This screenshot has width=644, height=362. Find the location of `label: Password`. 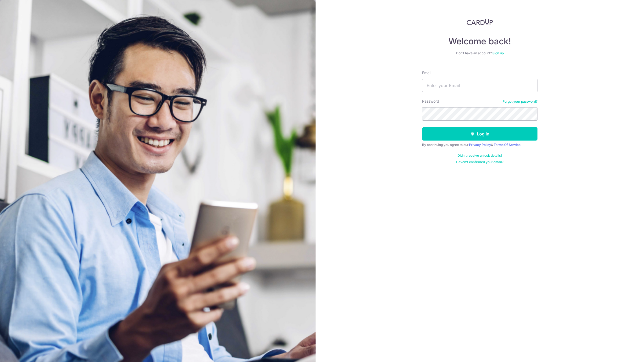

label: Password is located at coordinates (431, 101).